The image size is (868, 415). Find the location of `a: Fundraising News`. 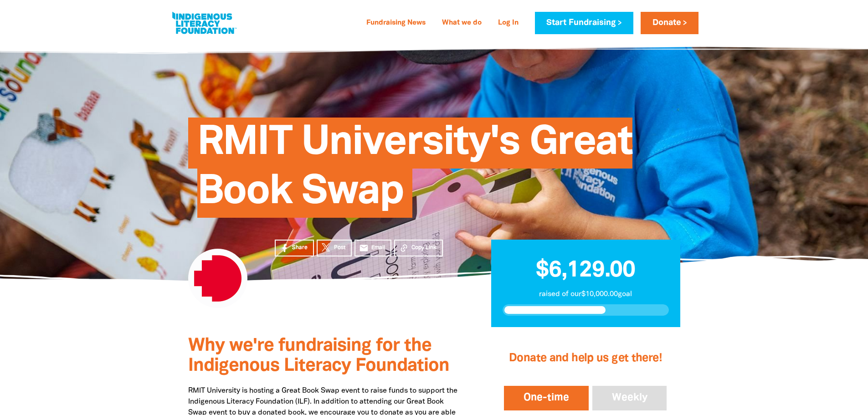

a: Fundraising News is located at coordinates (396, 23).